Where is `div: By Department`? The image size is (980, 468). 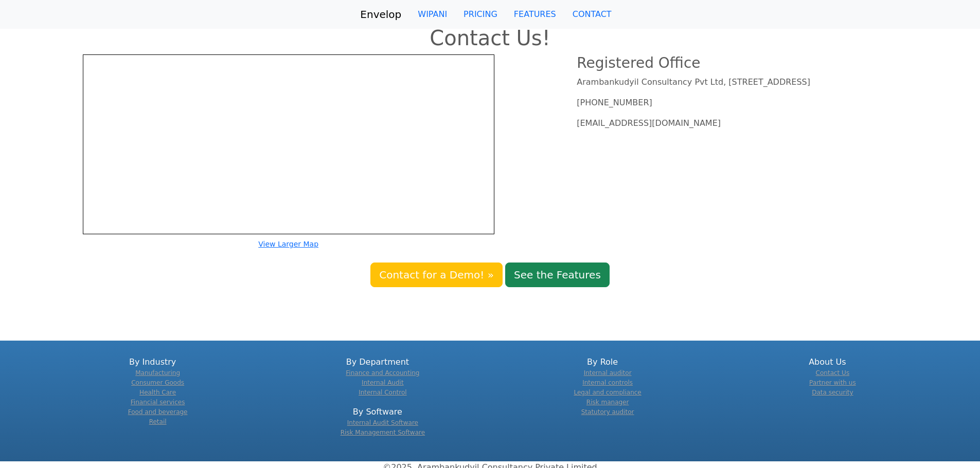
div: By Department is located at coordinates (377, 377).